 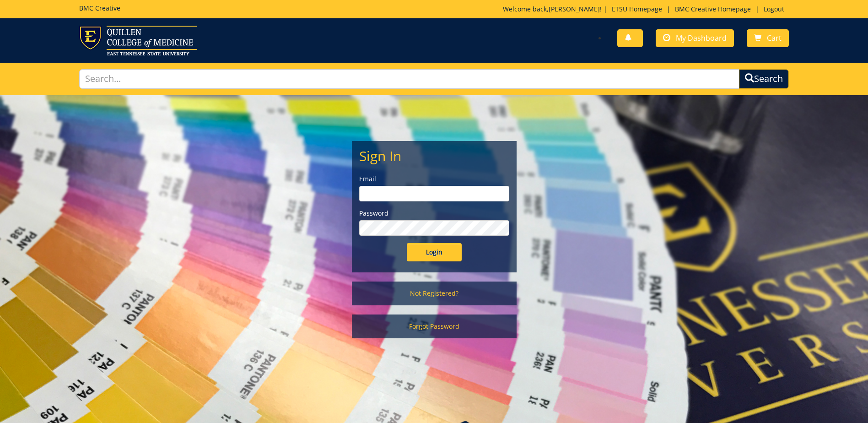 What do you see at coordinates (434, 252) in the screenshot?
I see `input: Login` at bounding box center [434, 252].